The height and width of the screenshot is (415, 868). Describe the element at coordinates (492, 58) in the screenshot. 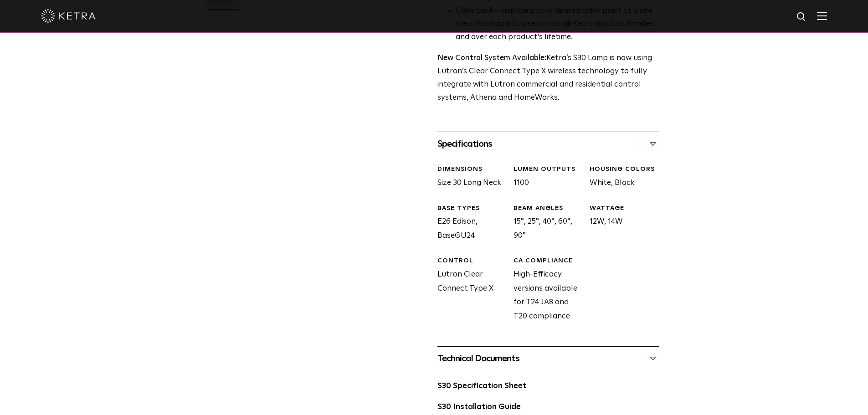

I see `strong: New Control System Available:` at that location.